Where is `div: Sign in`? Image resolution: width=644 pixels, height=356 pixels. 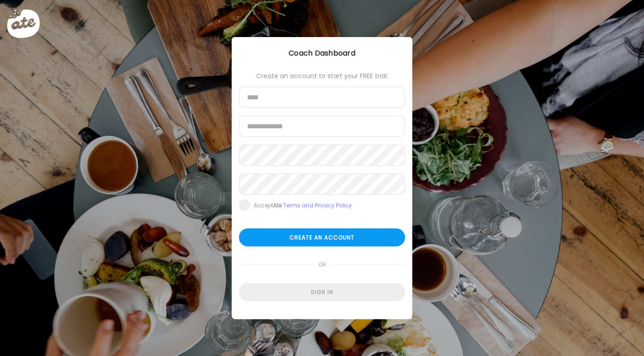 div: Sign in is located at coordinates (322, 293).